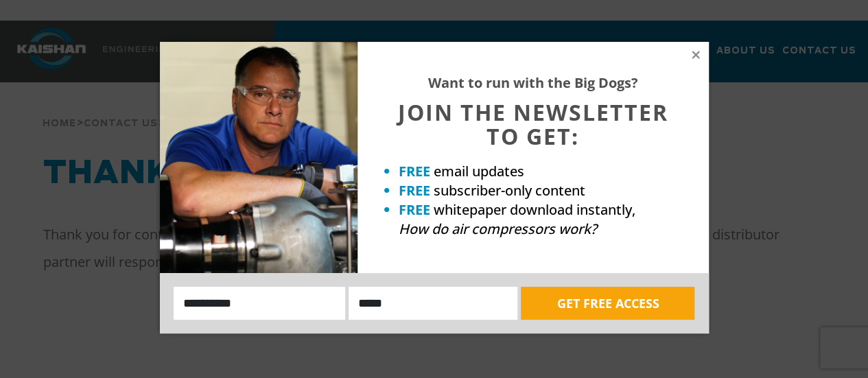  I want to click on button: GET FREE ACCESS, so click(607, 303).